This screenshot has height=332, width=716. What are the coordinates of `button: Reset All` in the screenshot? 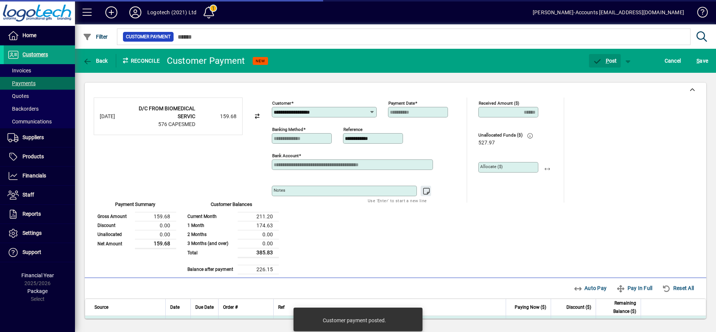 It's located at (678, 288).